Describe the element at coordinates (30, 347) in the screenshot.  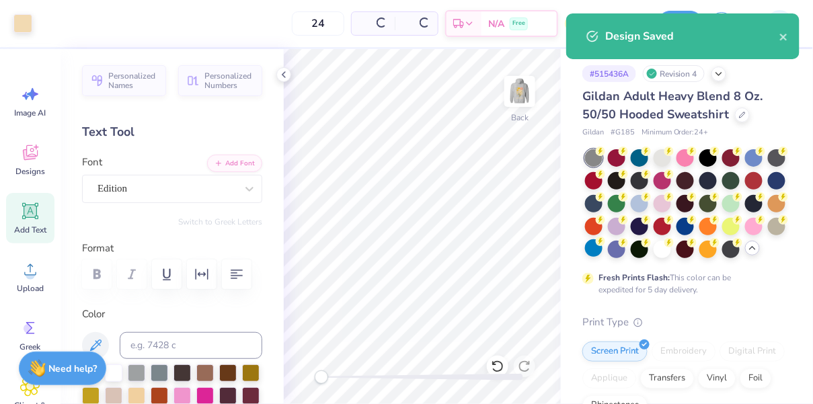
I see `span: Greek` at that location.